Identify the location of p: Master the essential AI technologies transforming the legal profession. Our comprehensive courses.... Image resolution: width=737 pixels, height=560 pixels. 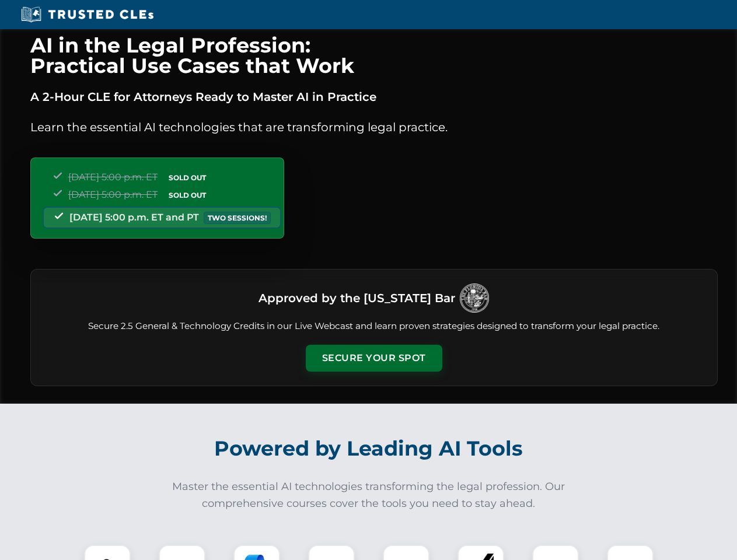
(368, 495).